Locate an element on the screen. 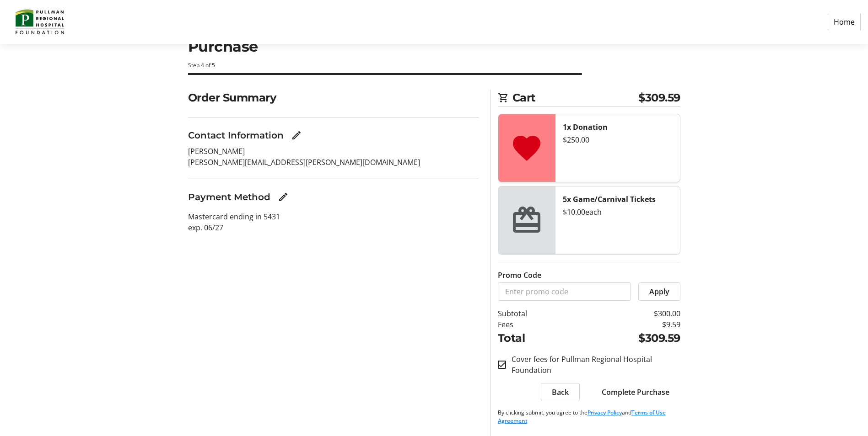 The width and height of the screenshot is (868, 436). div: $10.00 each is located at coordinates (618, 213).